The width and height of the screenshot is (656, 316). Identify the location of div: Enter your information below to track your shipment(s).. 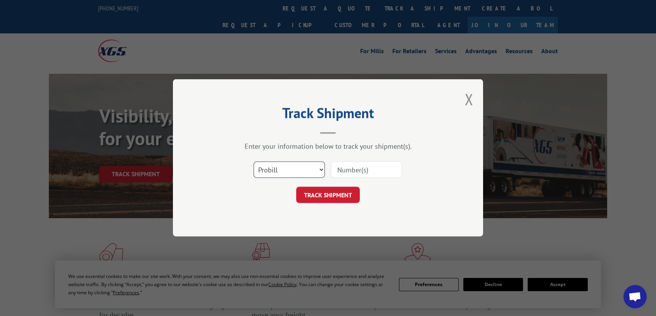
(328, 146).